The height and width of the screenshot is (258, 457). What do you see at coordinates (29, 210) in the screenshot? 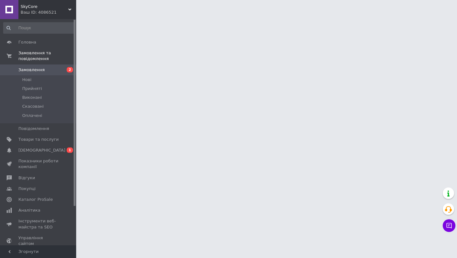
I see `span: Аналітика` at bounding box center [29, 210].